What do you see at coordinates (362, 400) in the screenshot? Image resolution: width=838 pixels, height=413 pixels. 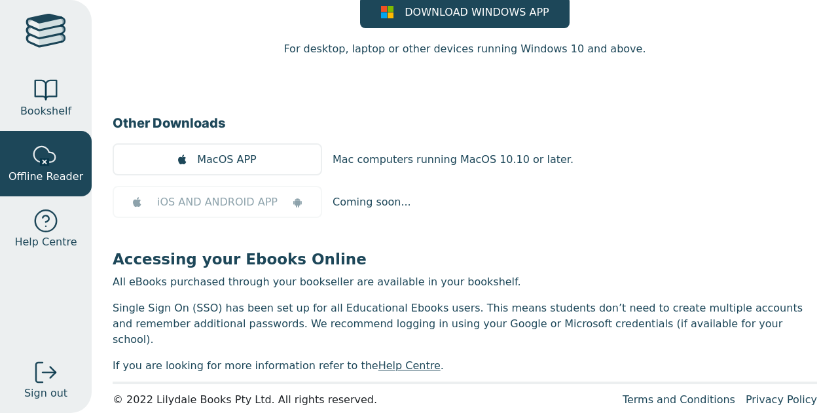 I see `div: © 2022 Lilydale Books Pty Ltd. All rights reserved.` at bounding box center [362, 400].